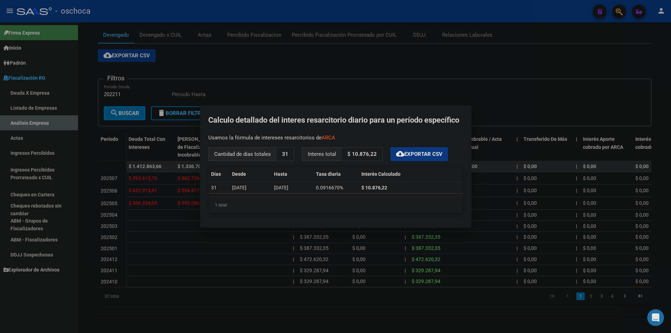 The height and width of the screenshot is (333, 671). What do you see at coordinates (336, 120) in the screenshot?
I see `h2: Calculo detallado del interes resarcitorio diario para un período específico` at bounding box center [336, 120].